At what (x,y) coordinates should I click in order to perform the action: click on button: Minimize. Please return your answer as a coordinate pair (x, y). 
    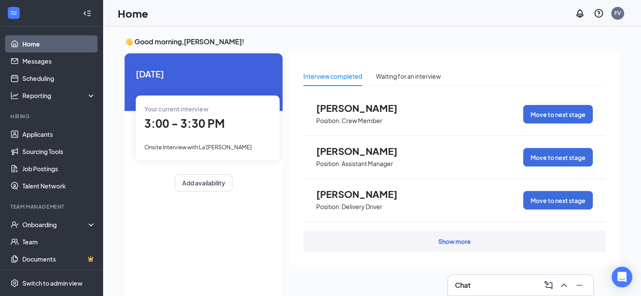
    Looking at the image, I should click on (580, 285).